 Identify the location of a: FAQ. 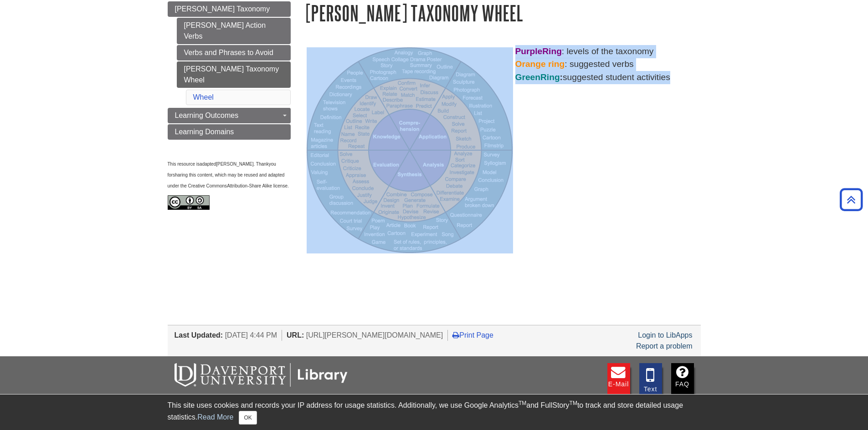
(683, 379).